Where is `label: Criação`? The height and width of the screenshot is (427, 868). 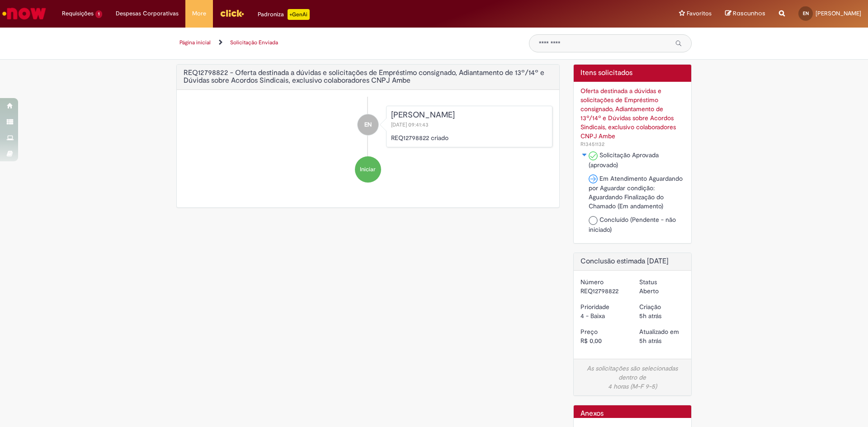 label: Criação is located at coordinates (650, 307).